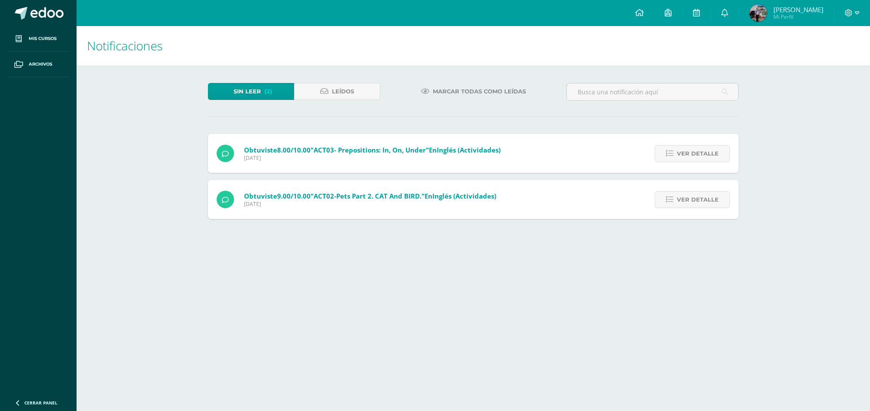  Describe the element at coordinates (370, 150) in the screenshot. I see `span: "ACT03- Prepositions: in, on, under"` at that location.